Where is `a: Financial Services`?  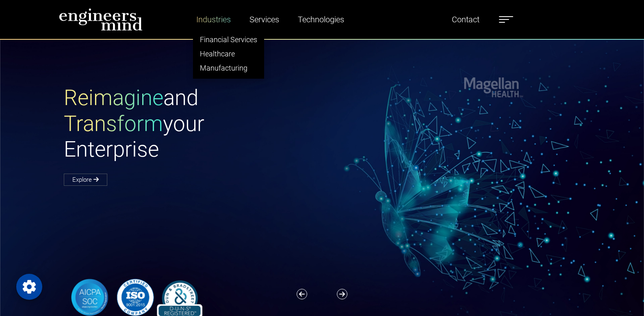
a: Financial Services is located at coordinates (228, 39).